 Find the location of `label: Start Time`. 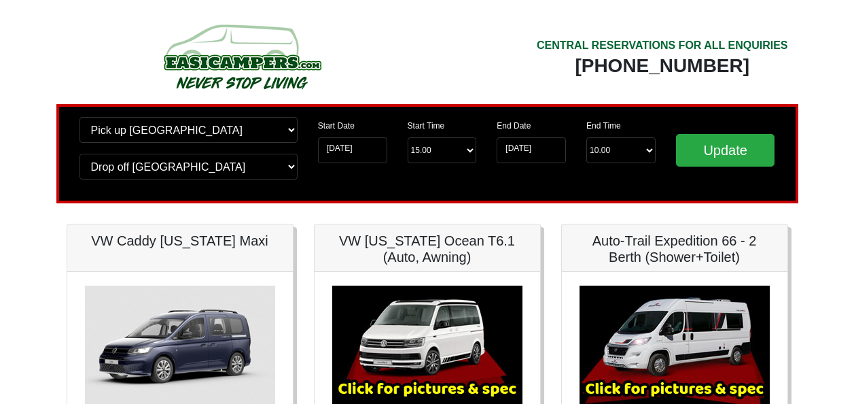

label: Start Time is located at coordinates (426, 126).